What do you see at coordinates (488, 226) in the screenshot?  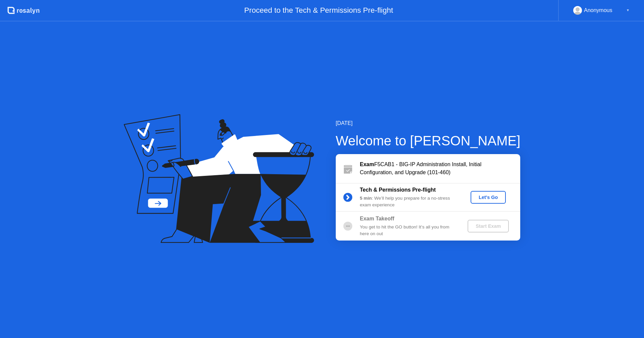 I see `button: Start Exam` at bounding box center [488, 226].